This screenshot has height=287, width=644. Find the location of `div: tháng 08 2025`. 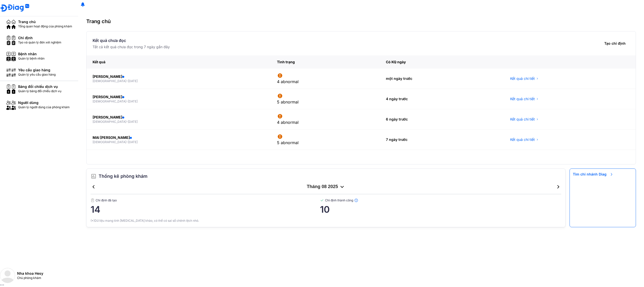

div: tháng 08 2025 is located at coordinates (326, 187).